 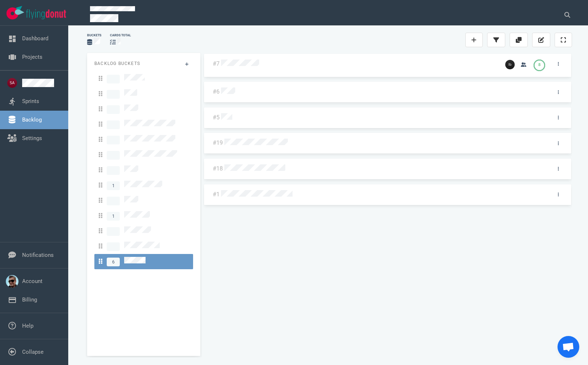 I want to click on a: Help, so click(x=28, y=326).